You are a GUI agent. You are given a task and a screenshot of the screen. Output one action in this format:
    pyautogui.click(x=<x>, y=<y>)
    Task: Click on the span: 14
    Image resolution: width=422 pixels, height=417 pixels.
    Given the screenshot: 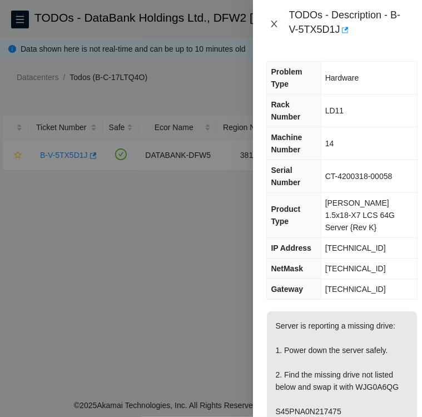 What is the action you would take?
    pyautogui.click(x=330, y=143)
    